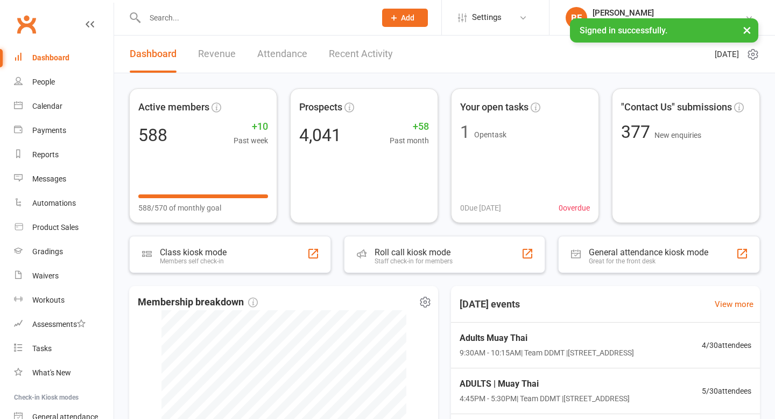 This screenshot has height=419, width=775. What do you see at coordinates (59, 324) in the screenshot?
I see `div: Assessments` at bounding box center [59, 324].